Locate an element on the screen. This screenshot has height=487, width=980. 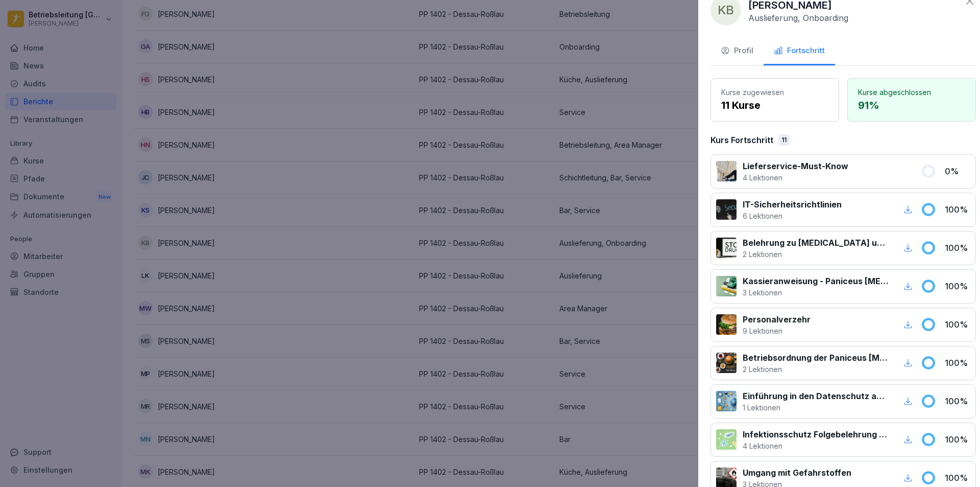
p: Einführung in den Datenschutz am Arbeitsplatz nach Art. 13 ff. DSGVO is located at coordinates (816, 396).